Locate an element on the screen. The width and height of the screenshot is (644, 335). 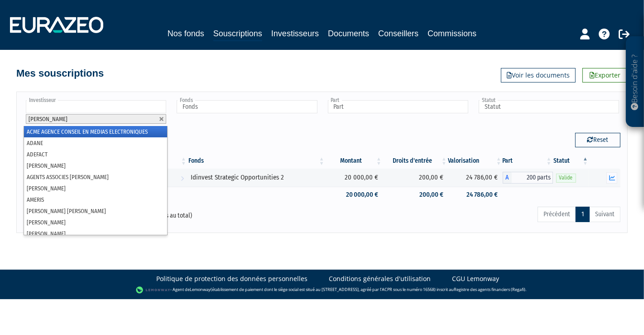
a: Conditions générales d'utilisation is located at coordinates (380, 279).